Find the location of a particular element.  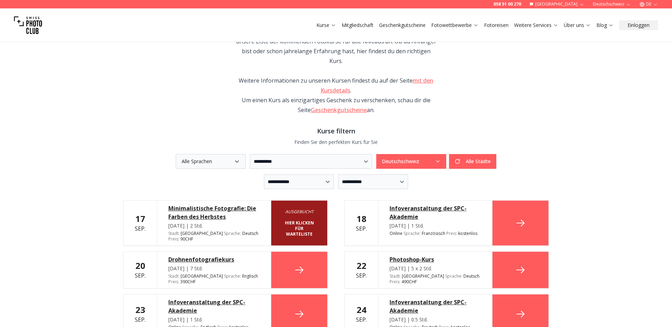

h3: Kurse filtern is located at coordinates (336, 131).